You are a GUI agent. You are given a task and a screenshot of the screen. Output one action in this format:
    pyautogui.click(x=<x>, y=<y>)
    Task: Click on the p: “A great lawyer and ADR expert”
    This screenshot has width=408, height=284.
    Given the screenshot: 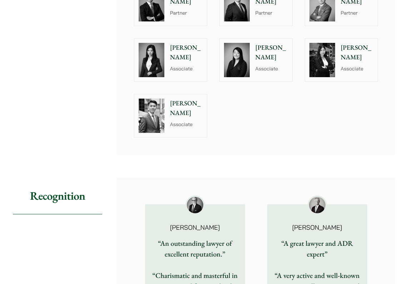 What is the action you would take?
    pyautogui.click(x=317, y=248)
    